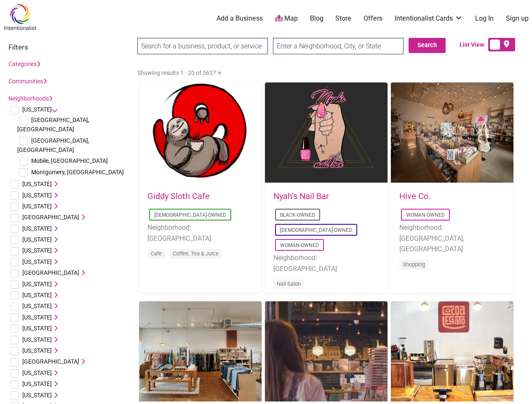 This screenshot has width=532, height=404. What do you see at coordinates (195, 253) in the screenshot?
I see `a: Coffee, Tea & Juice` at bounding box center [195, 253].